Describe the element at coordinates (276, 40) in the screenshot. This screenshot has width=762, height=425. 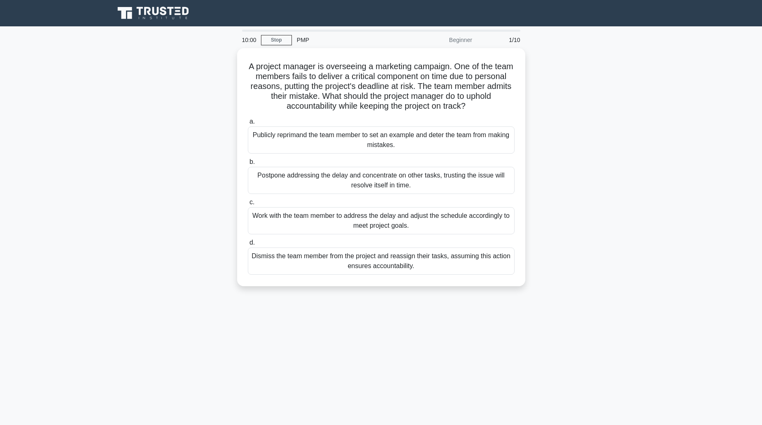
I see `a: Stop` at that location.